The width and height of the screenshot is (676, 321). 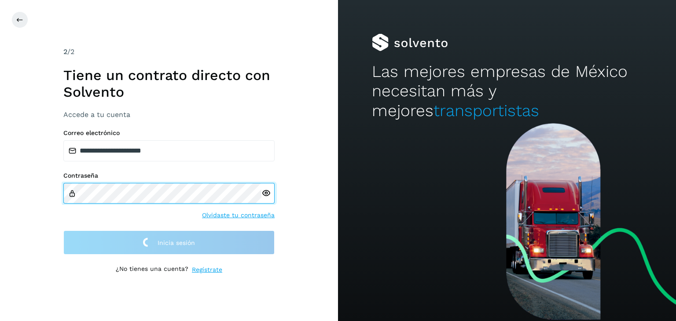 What do you see at coordinates (169, 176) in the screenshot?
I see `label: Contraseña` at bounding box center [169, 176].